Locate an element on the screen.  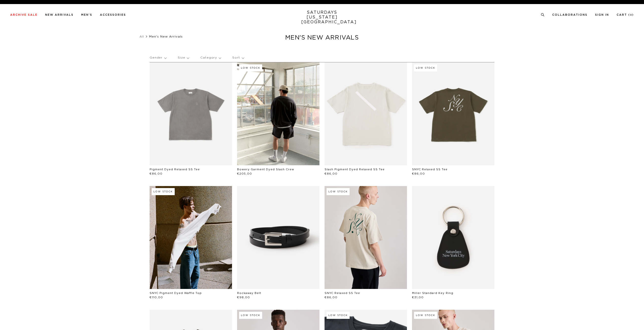
a: Rockaway Belt is located at coordinates (249, 293).